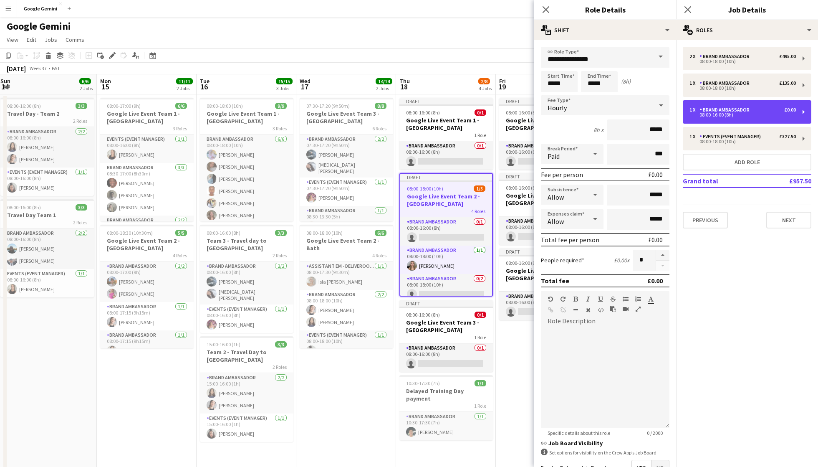  What do you see at coordinates (380, 255) in the screenshot?
I see `span: 4 Roles` at bounding box center [380, 255].